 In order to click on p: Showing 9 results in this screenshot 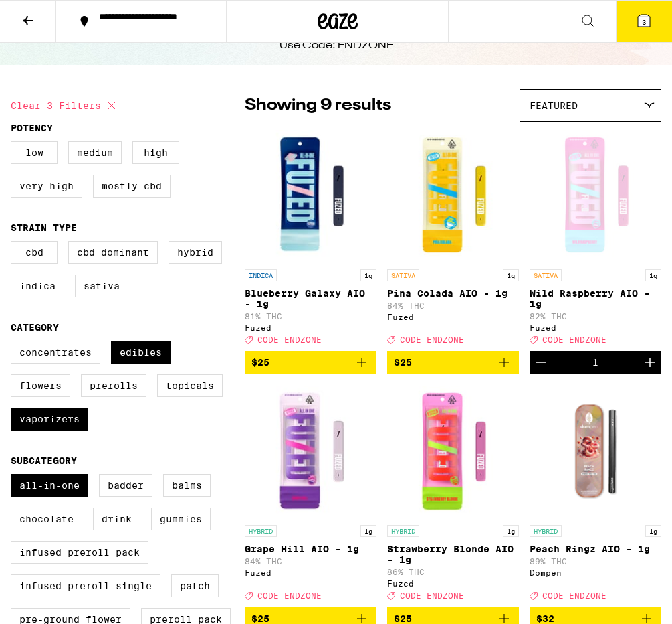, I will do `click(318, 106)`.